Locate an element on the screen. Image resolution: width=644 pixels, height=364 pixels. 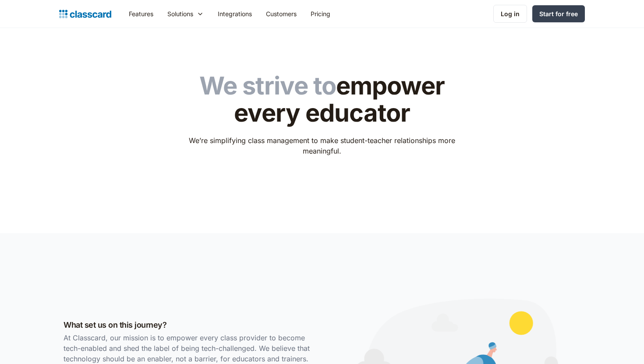
a: home is located at coordinates (85, 14).